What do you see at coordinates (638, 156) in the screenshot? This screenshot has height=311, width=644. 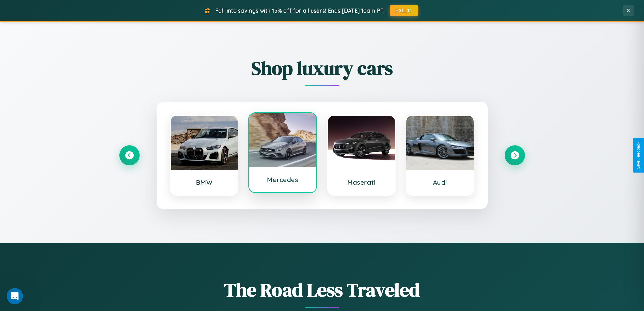 I see `div: Give Feedback` at bounding box center [638, 156].